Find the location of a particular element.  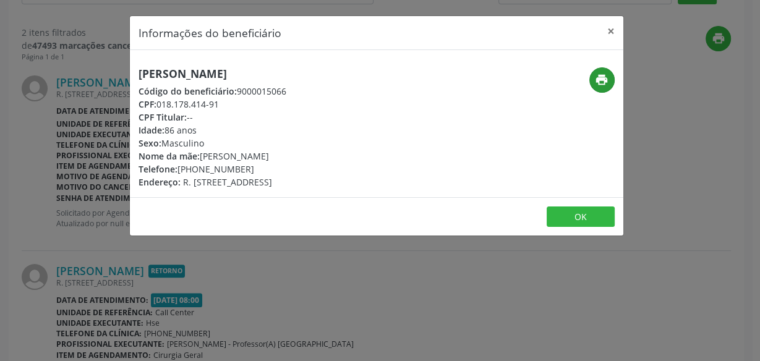

span: Telefone: is located at coordinates (158, 169).